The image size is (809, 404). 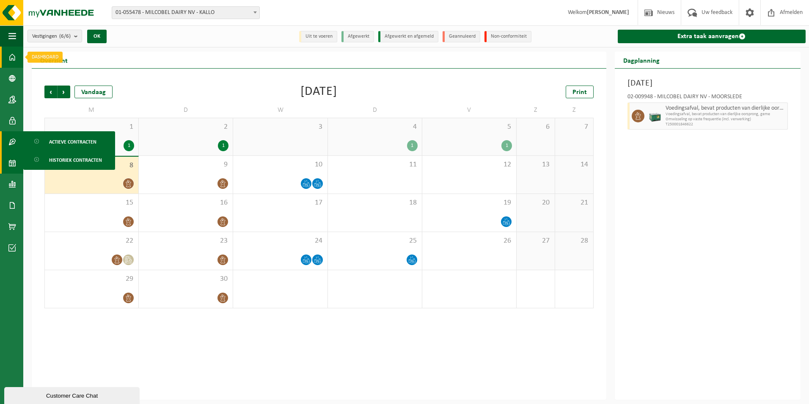 I want to click on span: 2, so click(x=186, y=127).